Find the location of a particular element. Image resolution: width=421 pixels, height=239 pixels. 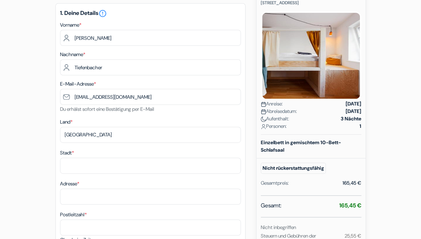

input: E-Mail-Adresse eingeben is located at coordinates (150, 97).